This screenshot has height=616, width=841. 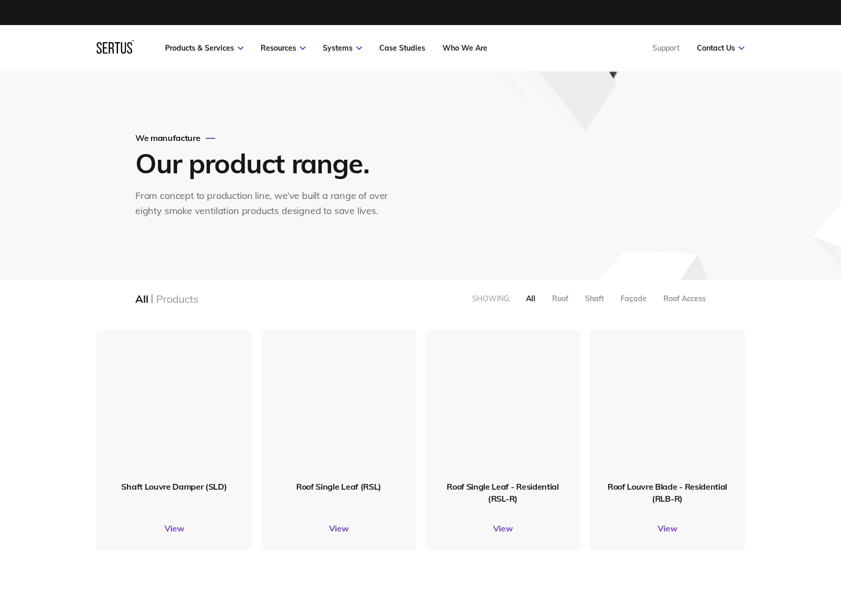 I want to click on h1: Our product range., so click(x=266, y=163).